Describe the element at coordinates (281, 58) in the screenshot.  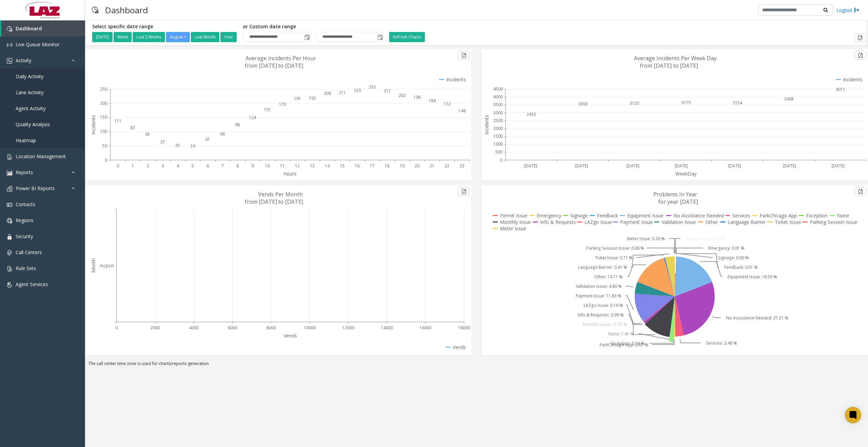
I see `text: Average Incidents Per Hour` at that location.